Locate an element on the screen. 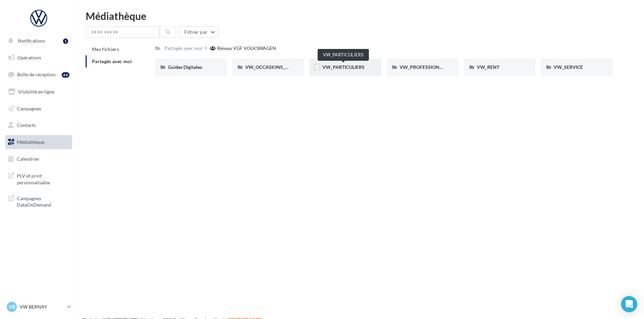  span: VB is located at coordinates (12, 307).